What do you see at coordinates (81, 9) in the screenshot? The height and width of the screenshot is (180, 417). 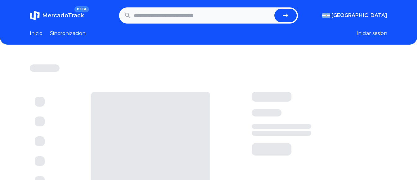 I see `span: BETA` at bounding box center [81, 9].